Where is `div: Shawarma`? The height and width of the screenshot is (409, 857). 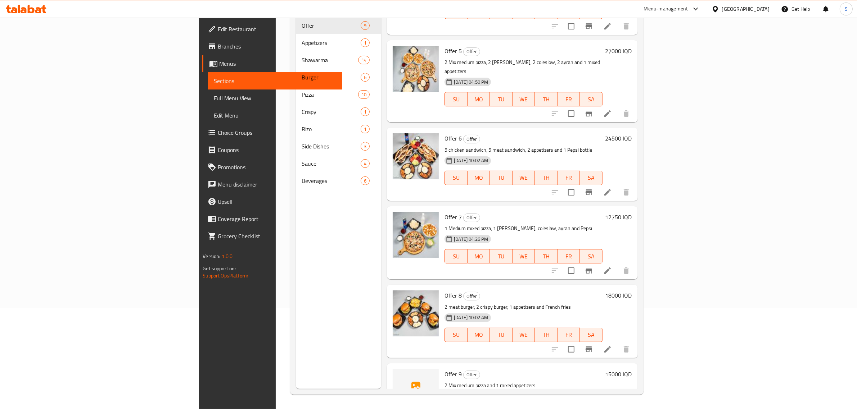 div: Shawarma is located at coordinates (330, 60).